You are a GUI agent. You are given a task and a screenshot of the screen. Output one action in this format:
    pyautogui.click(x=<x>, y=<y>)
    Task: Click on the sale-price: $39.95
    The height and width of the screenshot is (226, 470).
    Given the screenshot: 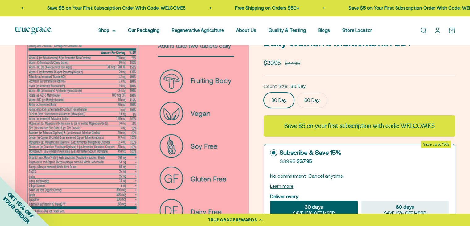 What is the action you would take?
    pyautogui.click(x=272, y=63)
    